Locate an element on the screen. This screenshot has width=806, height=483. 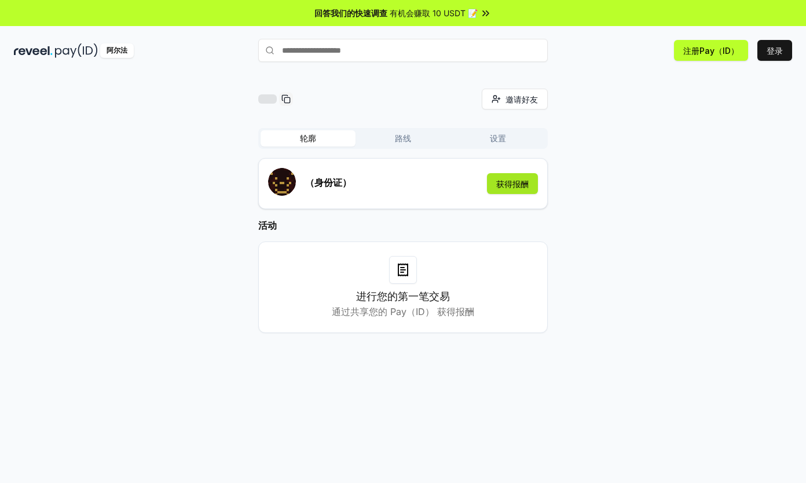
span: 有机会赚取 10 USDT 📝 is located at coordinates (434, 13).